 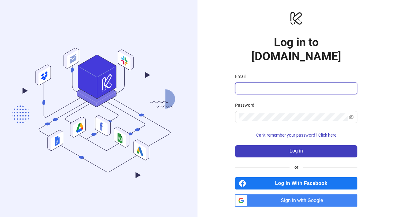 I want to click on label: Email, so click(x=242, y=76).